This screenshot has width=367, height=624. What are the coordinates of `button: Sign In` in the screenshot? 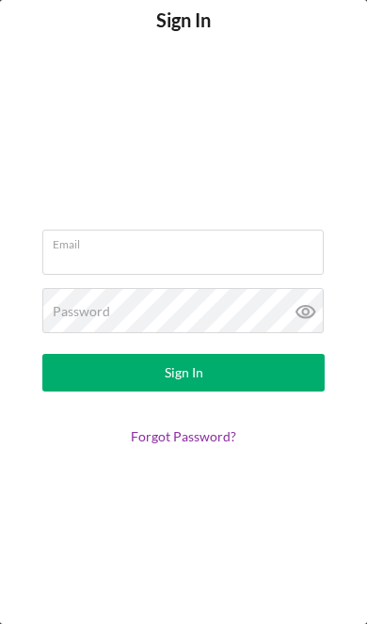 It's located at (184, 373).